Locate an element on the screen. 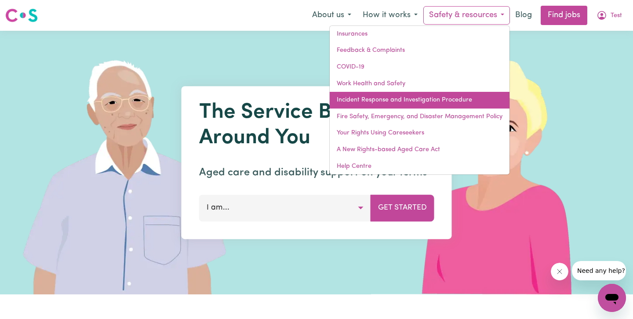 The width and height of the screenshot is (633, 319). span: Need any help? is located at coordinates (29, 10).